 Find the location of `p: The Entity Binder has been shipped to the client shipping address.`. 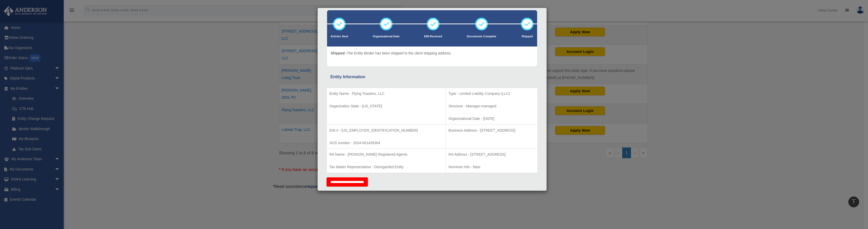

p: The Entity Binder has been shipped to the client shipping address. is located at coordinates (391, 53).